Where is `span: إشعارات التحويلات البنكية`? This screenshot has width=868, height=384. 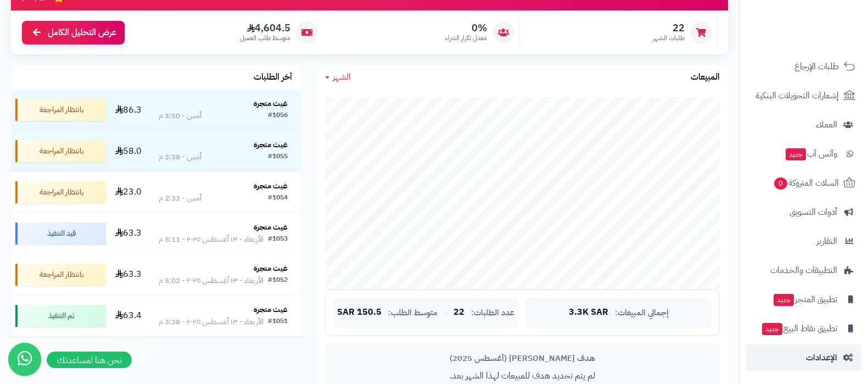
span: إشعارات التحويلات البنكية is located at coordinates (797, 95).